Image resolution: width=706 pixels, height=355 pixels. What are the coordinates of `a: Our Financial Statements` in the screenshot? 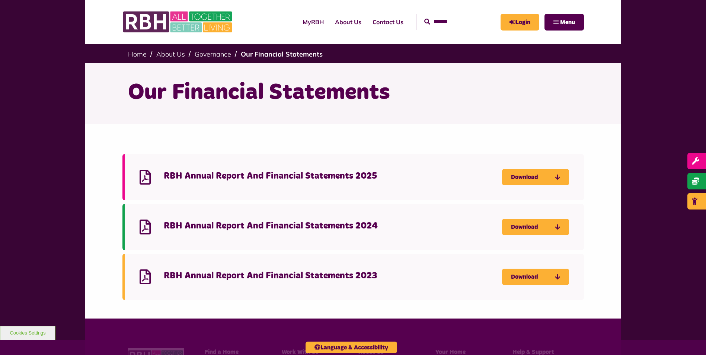 It's located at (282, 54).